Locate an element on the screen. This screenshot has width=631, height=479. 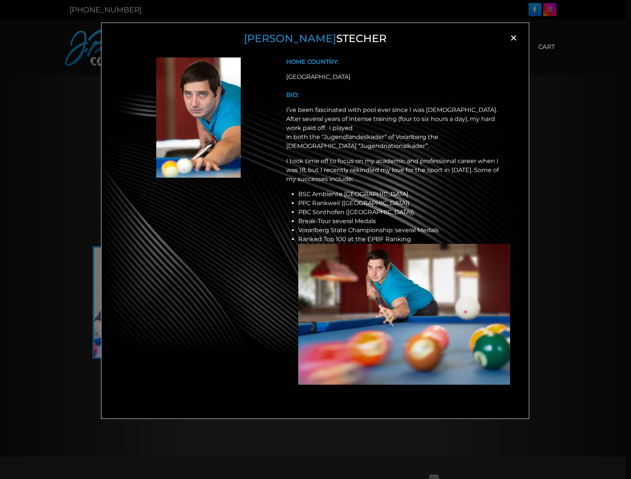
b: BIO: is located at coordinates (293, 95).